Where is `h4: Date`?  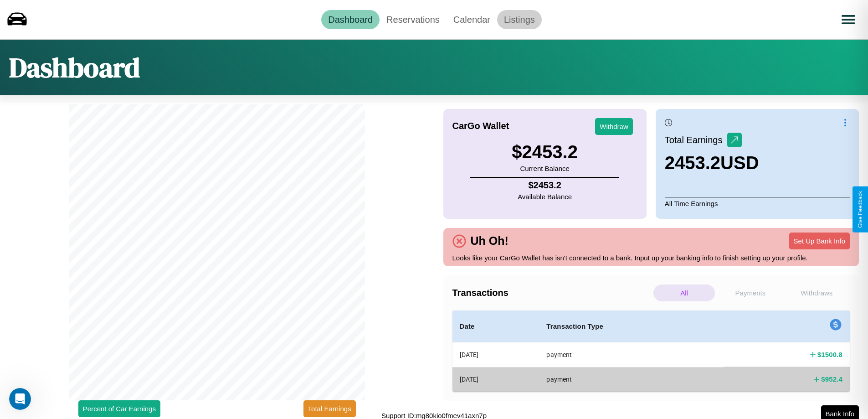
h4: Date is located at coordinates (496, 326).